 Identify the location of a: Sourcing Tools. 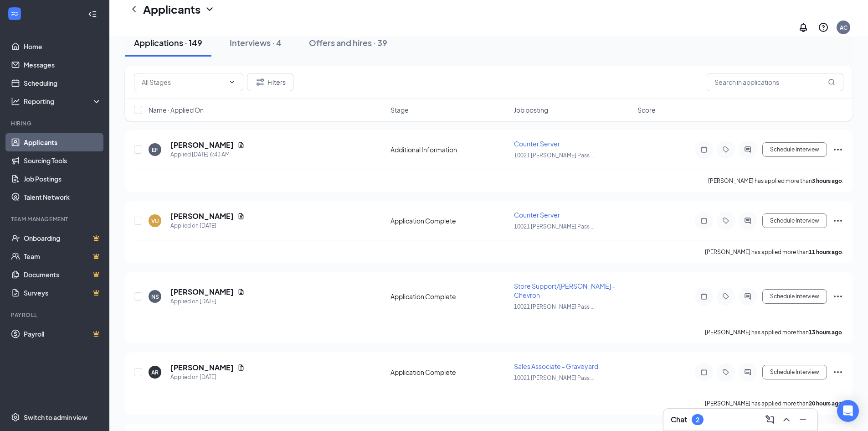
(62, 160).